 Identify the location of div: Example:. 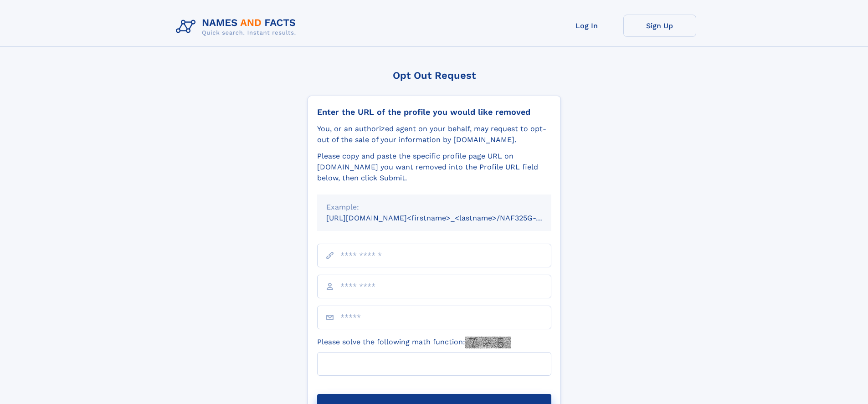
(434, 207).